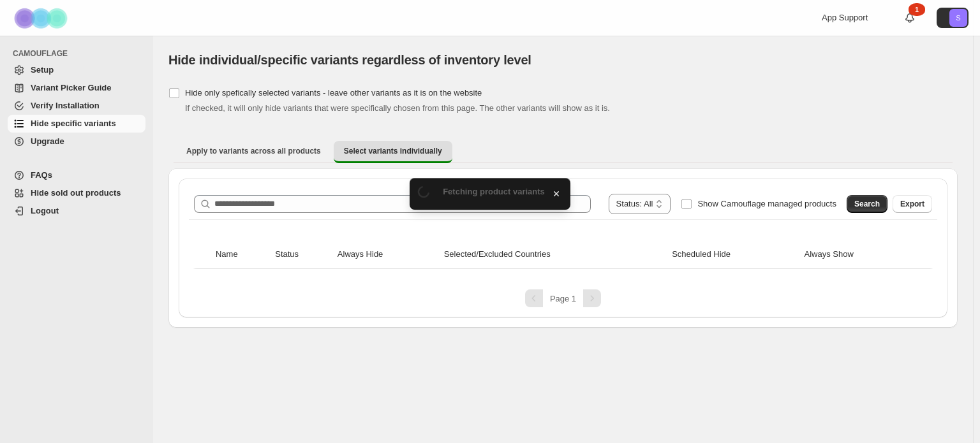  What do you see at coordinates (42, 175) in the screenshot?
I see `span: FAQs` at bounding box center [42, 175].